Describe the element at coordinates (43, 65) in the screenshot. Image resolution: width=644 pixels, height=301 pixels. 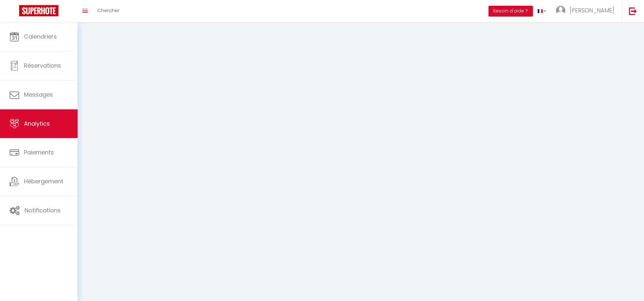
I see `span: Réservations` at that location.